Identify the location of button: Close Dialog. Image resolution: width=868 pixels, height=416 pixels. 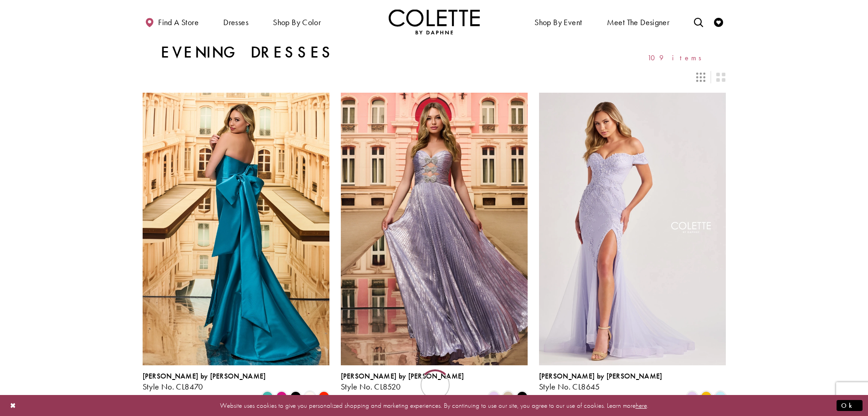
(13, 405).